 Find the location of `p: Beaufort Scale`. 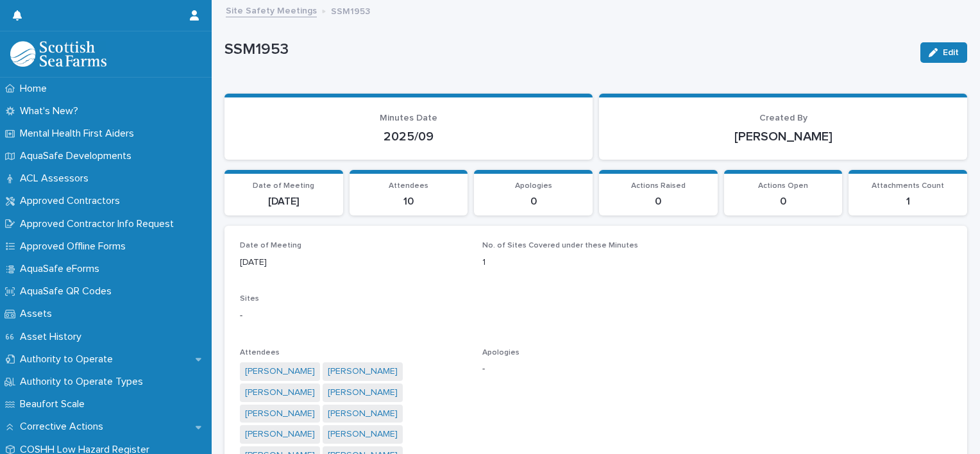

p: Beaufort Scale is located at coordinates (54, 404).